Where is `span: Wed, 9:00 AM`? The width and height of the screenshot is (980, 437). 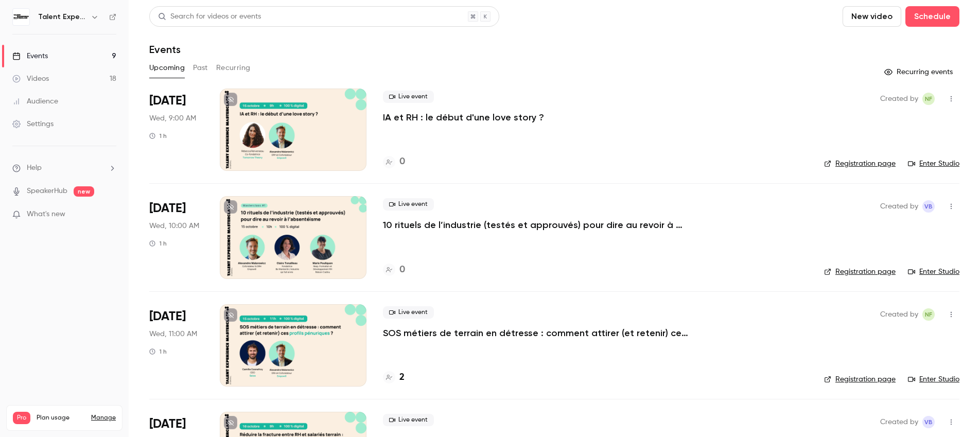
span: Wed, 9:00 AM is located at coordinates (172, 119).